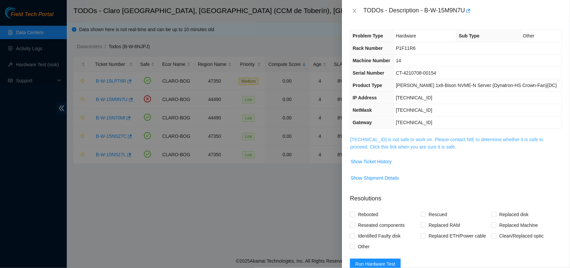  Describe the element at coordinates (382, 225) in the screenshot. I see `span: Reseated components` at that location.